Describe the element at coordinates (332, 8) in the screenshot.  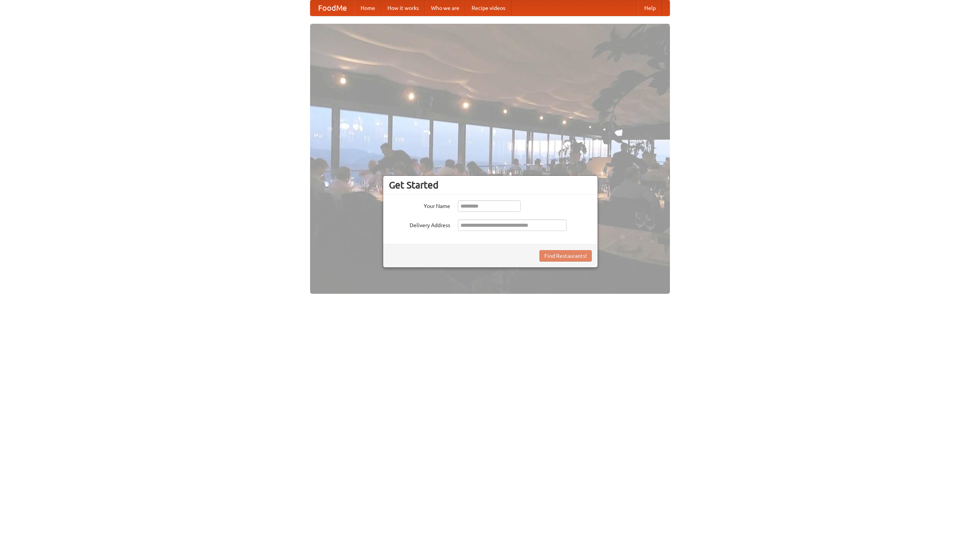
I see `a: FoodMe` at that location.